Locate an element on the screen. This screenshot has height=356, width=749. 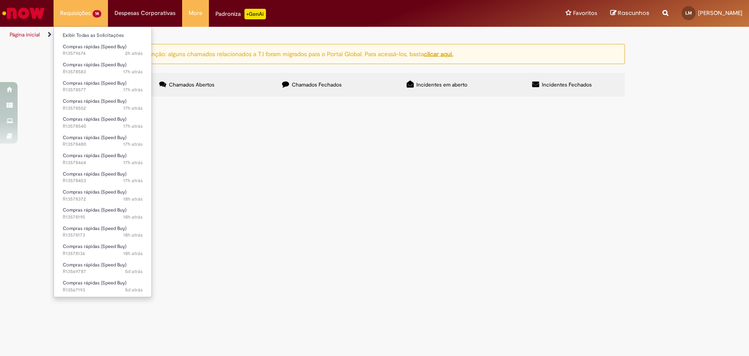
a: Aberto R13579674 : Compras rápidas (Speed Buy) is located at coordinates (103, 50).